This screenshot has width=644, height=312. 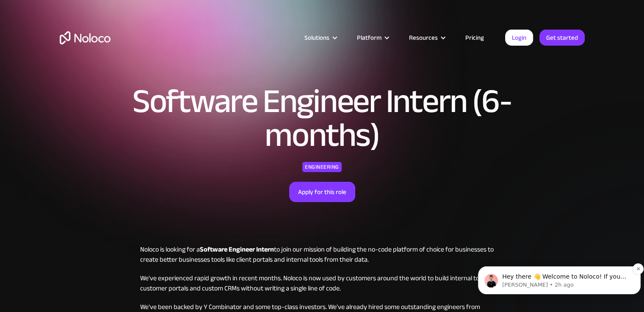 I want to click on p: We've experienced rapid growth in recent months. Noloco is now used by customers around the world..., so click(x=322, y=283).